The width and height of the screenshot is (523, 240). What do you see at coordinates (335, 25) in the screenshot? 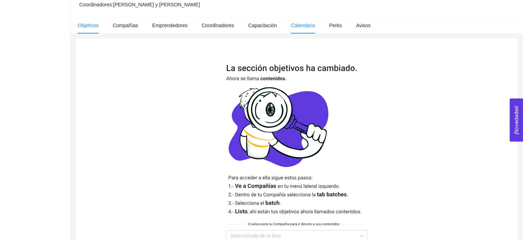
I see `span: Perks` at bounding box center [335, 25].